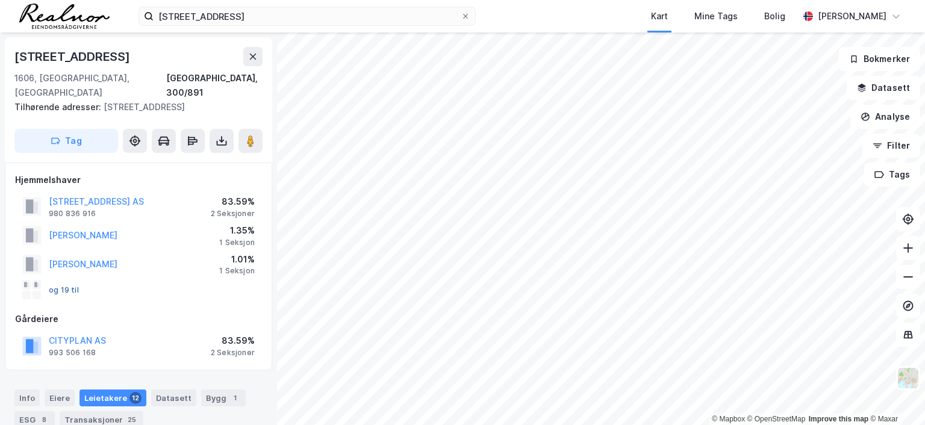  What do you see at coordinates (235, 398) in the screenshot?
I see `div: 1` at bounding box center [235, 398].